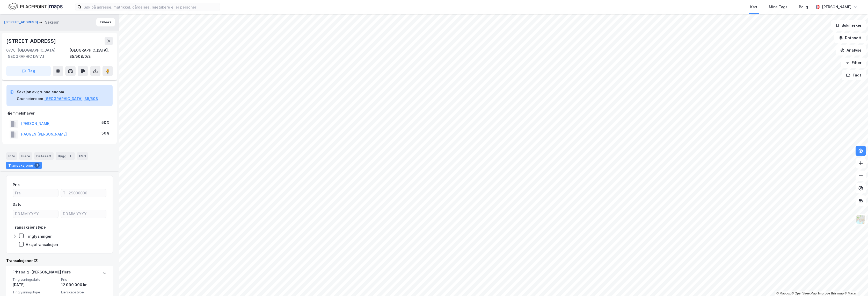  I want to click on input: Til 29000000, so click(83, 193).